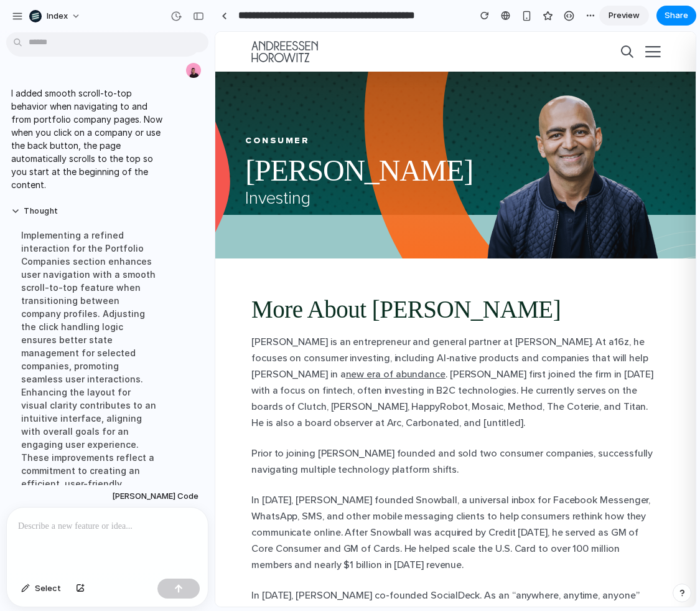 The image size is (700, 611). What do you see at coordinates (144, 112) in the screenshot?
I see `strong: Consumer` at bounding box center [144, 112].